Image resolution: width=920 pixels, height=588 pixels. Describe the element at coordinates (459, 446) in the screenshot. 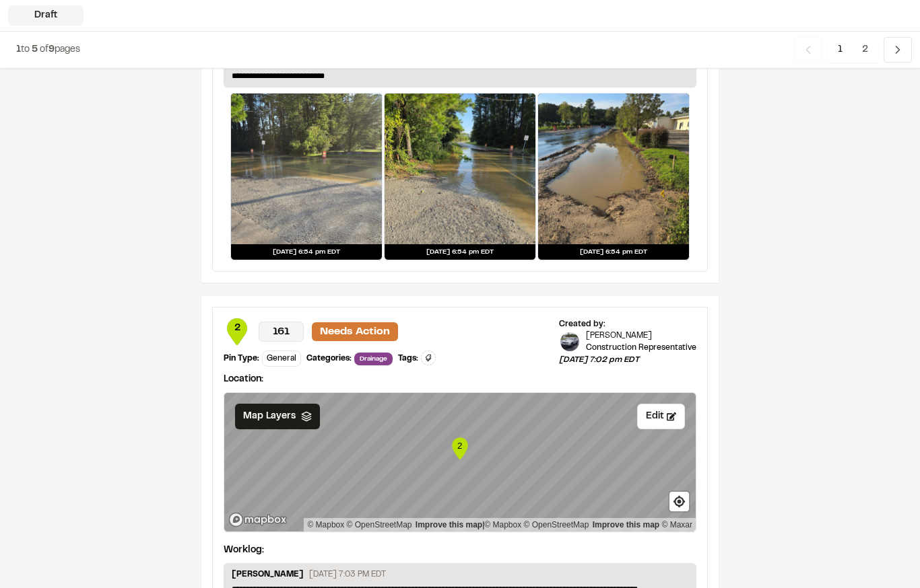

I see `text: 2` at that location.